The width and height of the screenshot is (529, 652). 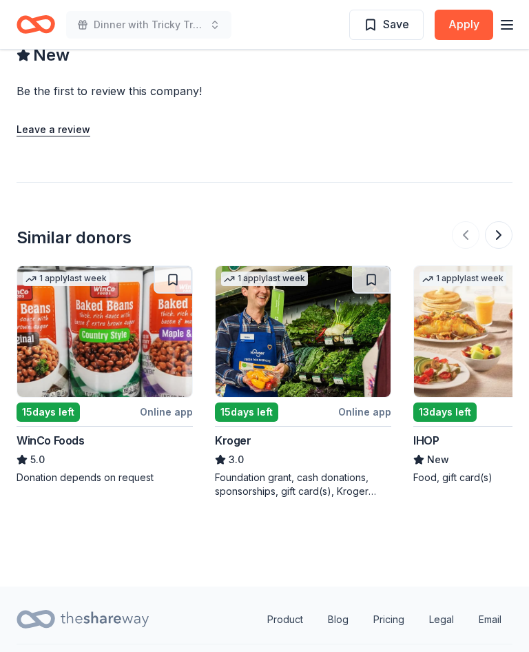 What do you see at coordinates (105, 375) in the screenshot?
I see `a: Image for WinCo Foods1 applylast week15days leftOnline appWinCo Foods5.0Donation depends on request` at bounding box center [105, 375].